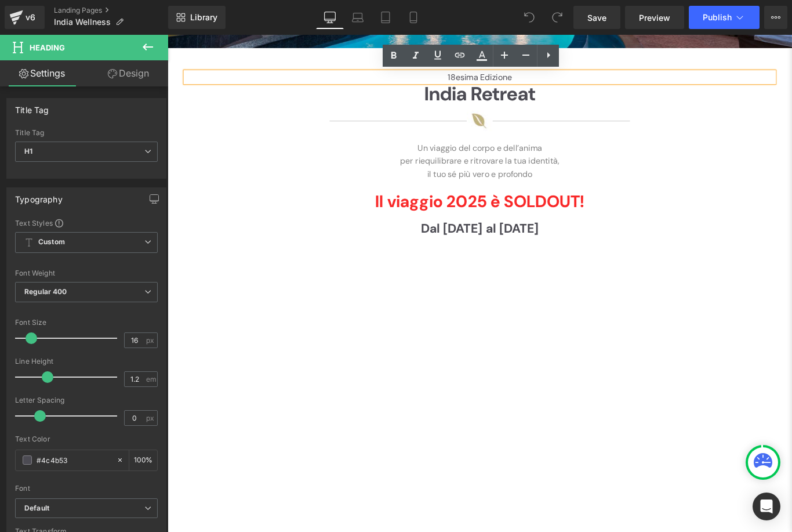 This screenshot has width=792, height=532. What do you see at coordinates (350, 127) in the screenshot?
I see `p: Un viaggio del corpo e dell’anima` at bounding box center [350, 127].